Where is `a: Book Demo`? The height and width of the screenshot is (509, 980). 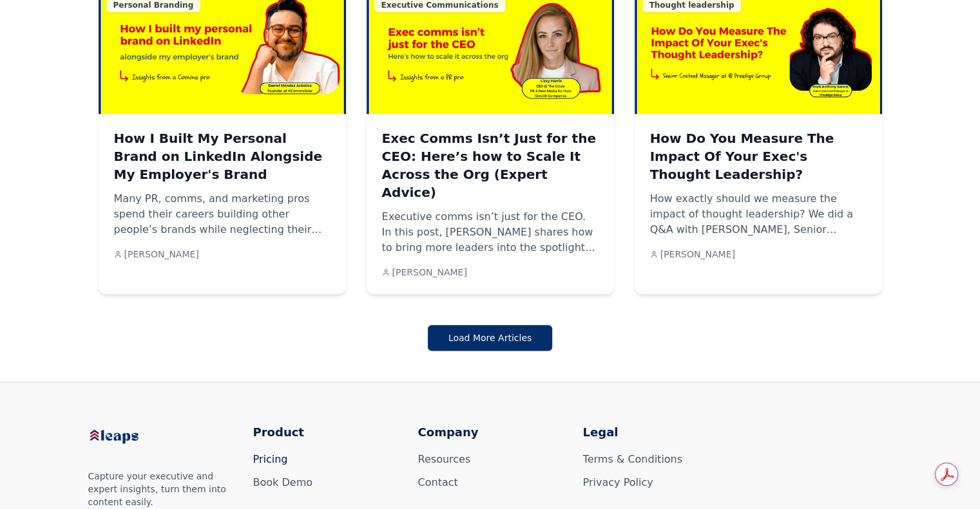 a: Book Demo is located at coordinates (283, 482).